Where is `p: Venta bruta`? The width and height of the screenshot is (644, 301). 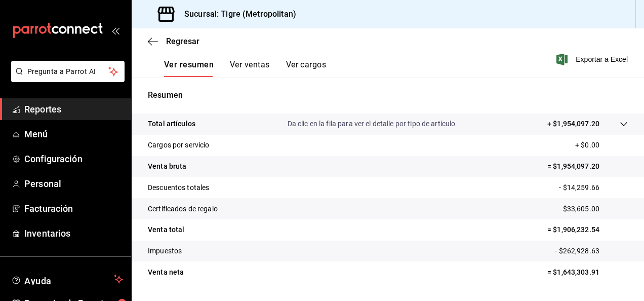
p: Venta bruta is located at coordinates (167, 166).